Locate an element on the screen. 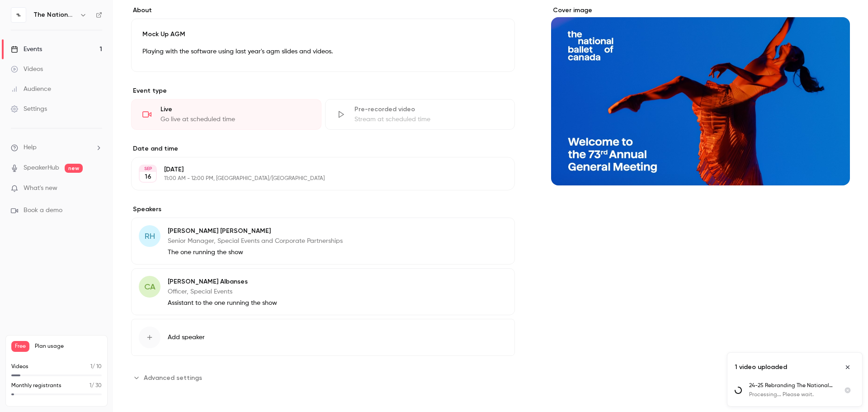 Image resolution: width=868 pixels, height=412 pixels. label: Speakers is located at coordinates (323, 209).